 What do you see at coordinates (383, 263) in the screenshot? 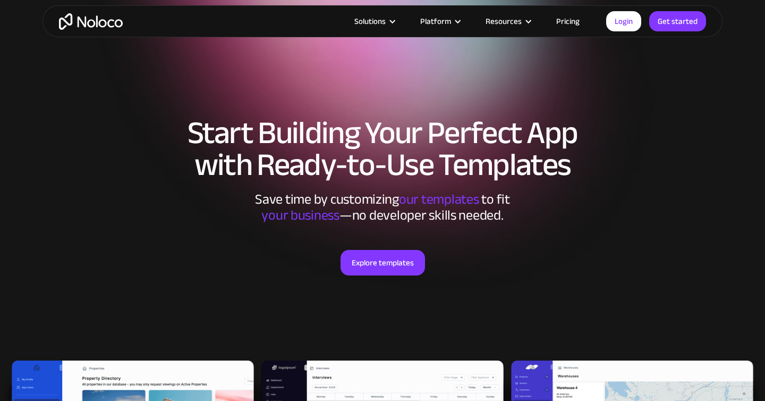
I see `a: Explore templates` at bounding box center [383, 263].